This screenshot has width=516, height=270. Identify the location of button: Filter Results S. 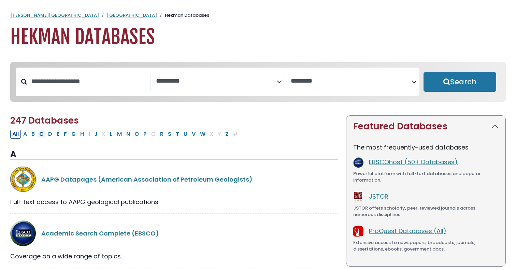
(170, 134).